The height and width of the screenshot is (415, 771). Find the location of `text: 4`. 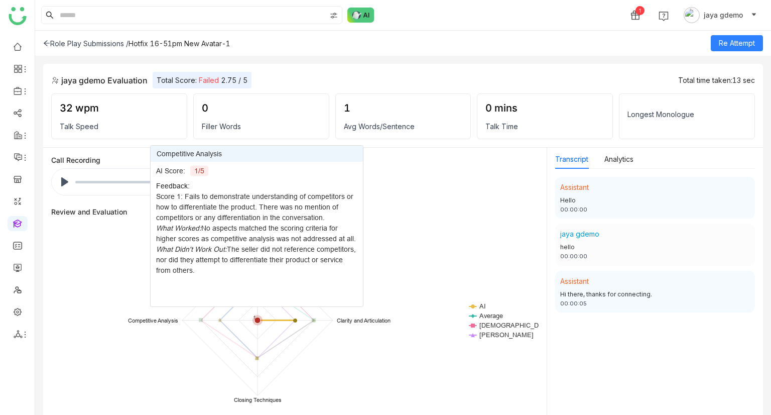

text: 4 is located at coordinates (255, 261).